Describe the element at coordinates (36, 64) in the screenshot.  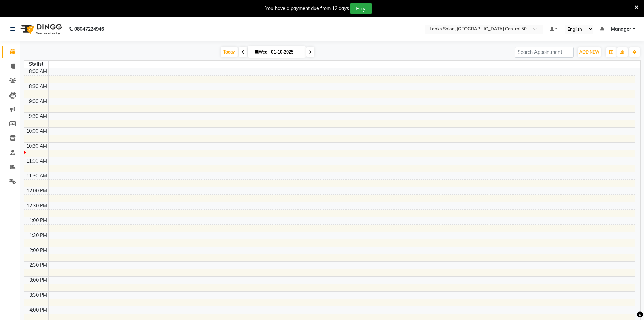
I see `div: Stylist` at that location.